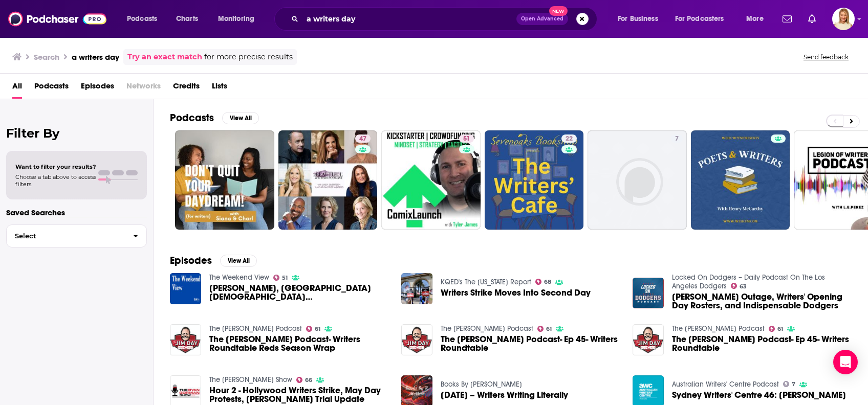 Image resolution: width=868 pixels, height=405 pixels. What do you see at coordinates (309, 380) in the screenshot?
I see `span: 66` at bounding box center [309, 380].